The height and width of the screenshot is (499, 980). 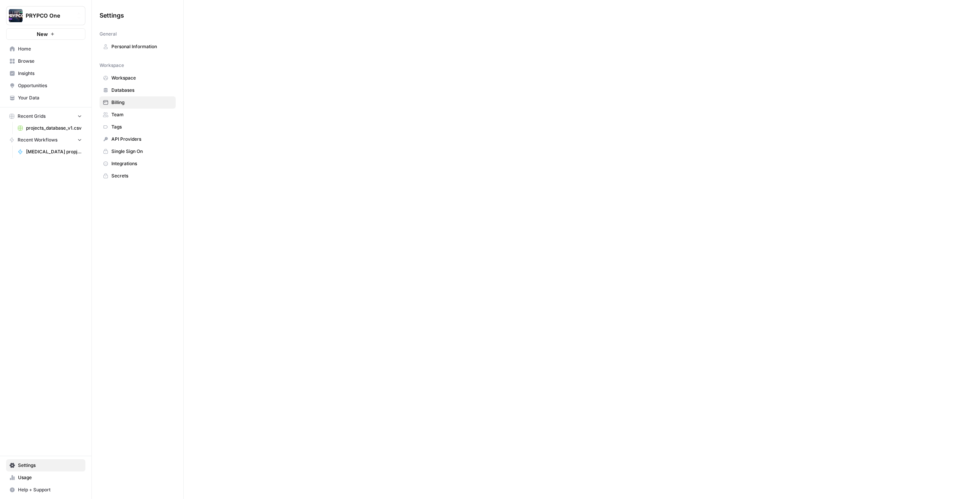 I want to click on a: Insights, so click(x=46, y=73).